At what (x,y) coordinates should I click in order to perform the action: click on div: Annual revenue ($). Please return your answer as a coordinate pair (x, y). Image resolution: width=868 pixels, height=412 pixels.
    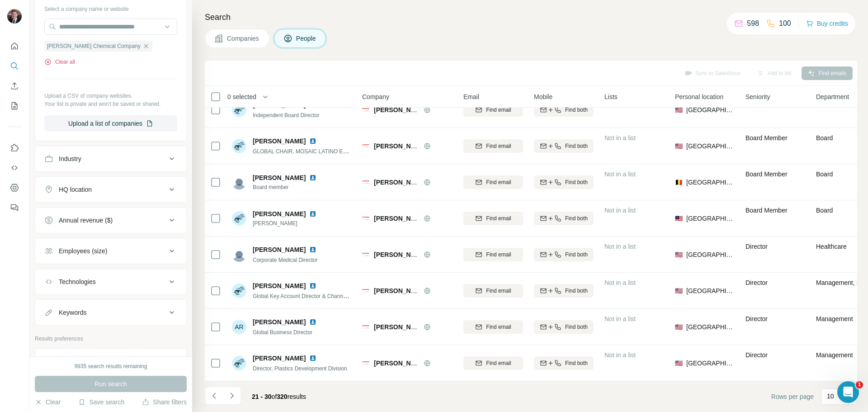
    Looking at the image, I should click on (86, 221).